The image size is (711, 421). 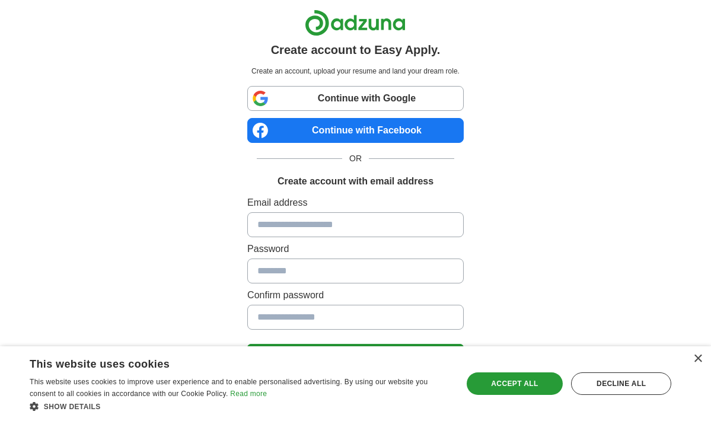 What do you see at coordinates (621, 384) in the screenshot?
I see `div: Decline all` at bounding box center [621, 384].